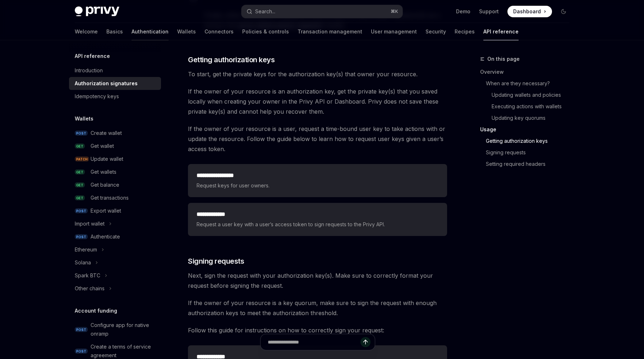 This screenshot has width=644, height=359. What do you see at coordinates (187, 32) in the screenshot?
I see `a: Wallets` at bounding box center [187, 32].